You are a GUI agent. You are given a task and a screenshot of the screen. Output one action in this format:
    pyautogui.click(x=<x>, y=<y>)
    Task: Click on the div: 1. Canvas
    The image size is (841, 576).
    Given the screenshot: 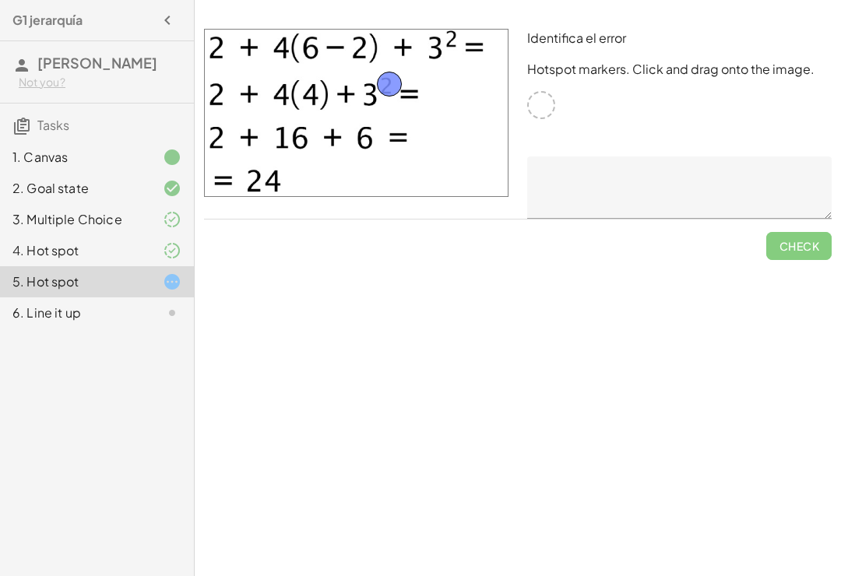 What is the action you would take?
    pyautogui.click(x=75, y=157)
    